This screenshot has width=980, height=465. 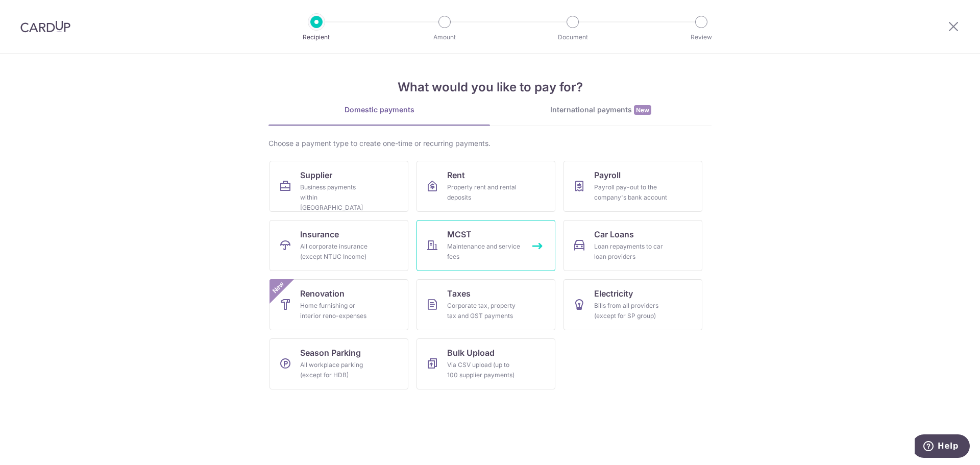 I want to click on div: Home furnishing or interior reno-expenses, so click(x=337, y=311).